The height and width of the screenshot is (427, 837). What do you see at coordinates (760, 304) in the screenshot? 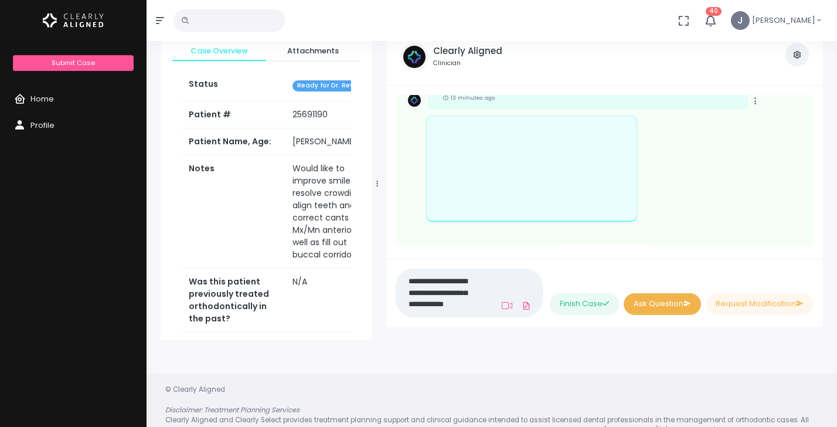
I see `button: Request Modification` at bounding box center [760, 304].